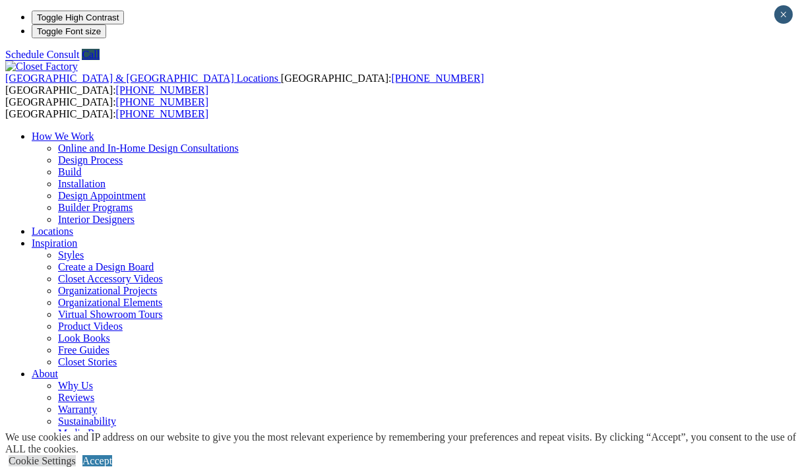 Image resolution: width=798 pixels, height=467 pixels. What do you see at coordinates (401, 443) in the screenshot?
I see `div: We use cookies and IP address on our website to give you the most relevant experience by remember...` at bounding box center [401, 443].